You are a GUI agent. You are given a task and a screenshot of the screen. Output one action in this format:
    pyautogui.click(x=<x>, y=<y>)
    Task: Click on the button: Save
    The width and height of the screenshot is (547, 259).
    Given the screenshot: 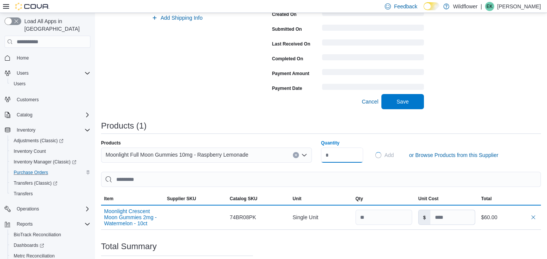 What is the action you would take?
    pyautogui.click(x=402, y=102)
    